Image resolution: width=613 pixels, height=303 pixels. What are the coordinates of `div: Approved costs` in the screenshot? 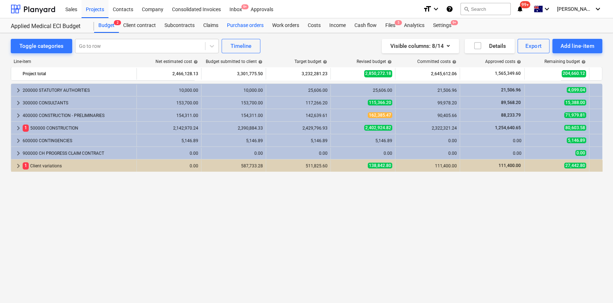 It's located at (503, 61).